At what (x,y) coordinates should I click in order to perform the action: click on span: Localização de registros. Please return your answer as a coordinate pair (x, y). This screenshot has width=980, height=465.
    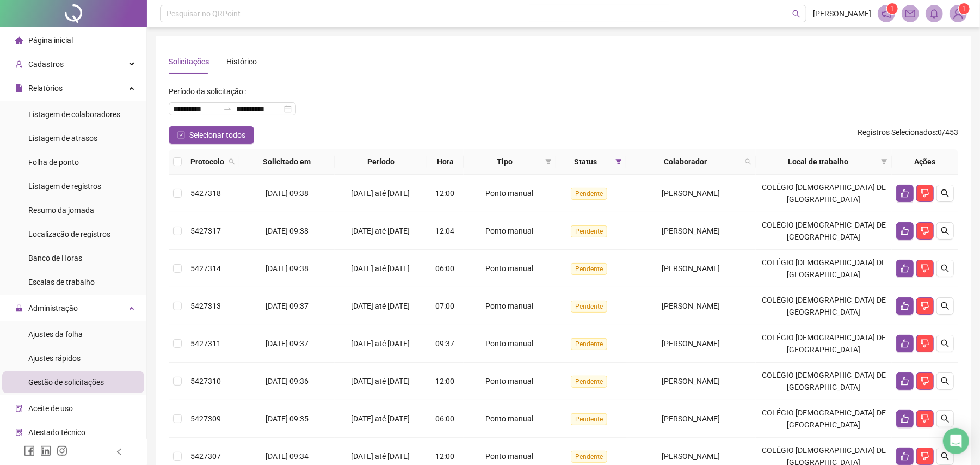
    Looking at the image, I should click on (69, 234).